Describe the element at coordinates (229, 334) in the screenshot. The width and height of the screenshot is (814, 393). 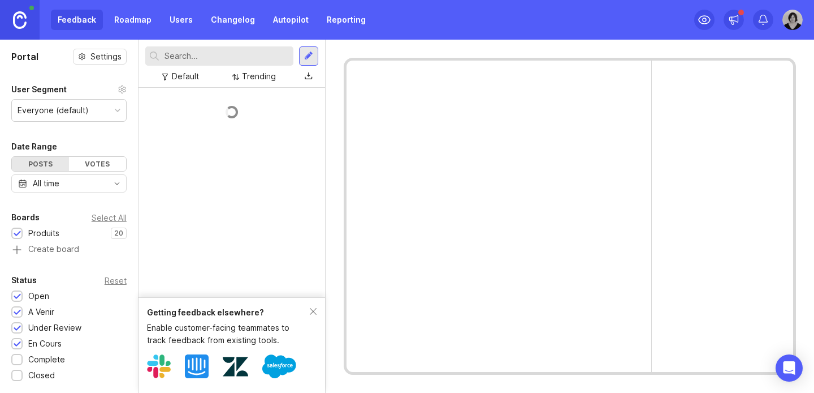
I see `div: Enable customer-facing teammates to track feedback from existing tools.` at that location.